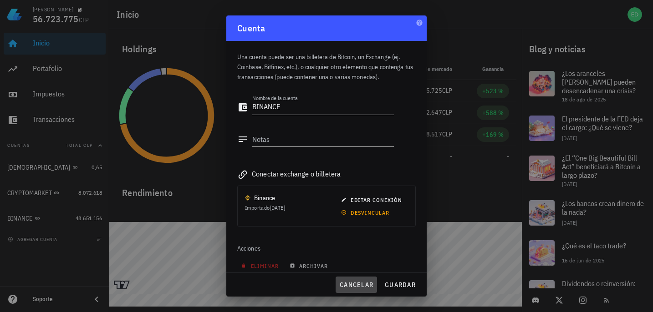 This screenshot has height=312, width=653. Describe the element at coordinates (400, 285) in the screenshot. I see `span: guardar` at that location.